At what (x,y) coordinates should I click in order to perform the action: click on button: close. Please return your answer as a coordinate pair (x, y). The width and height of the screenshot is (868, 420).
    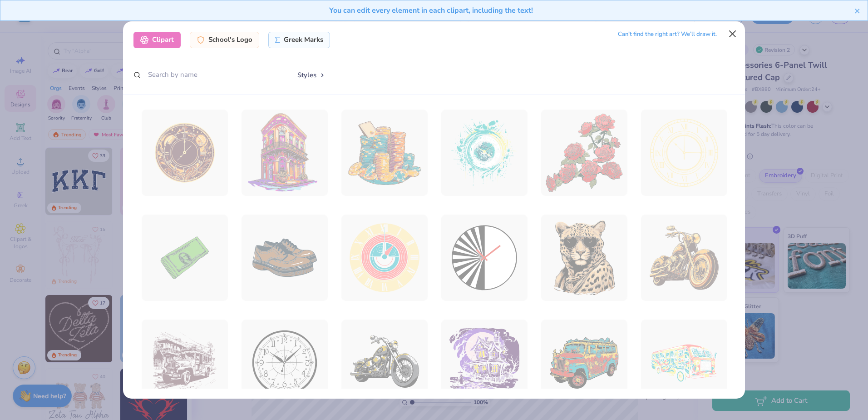
    Looking at the image, I should click on (858, 10).